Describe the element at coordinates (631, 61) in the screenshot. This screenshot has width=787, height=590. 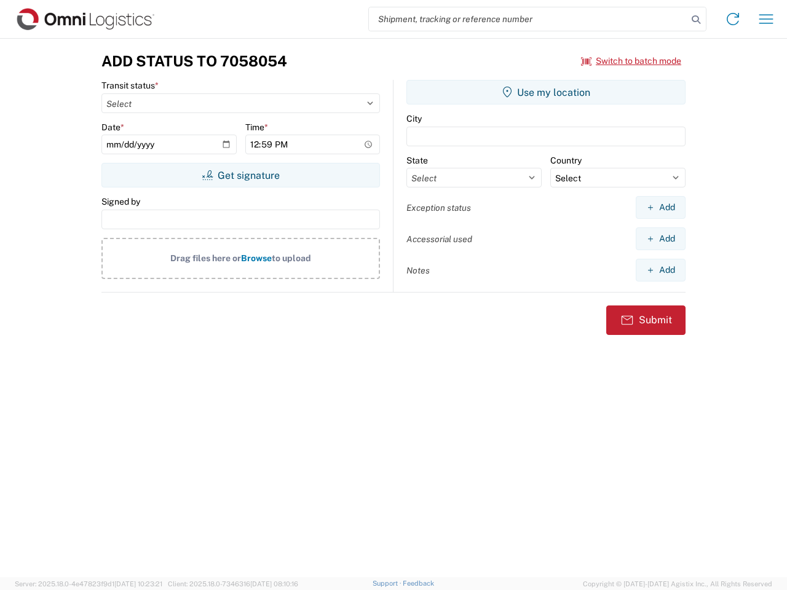
I see `button: Switch to batch mode` at that location.